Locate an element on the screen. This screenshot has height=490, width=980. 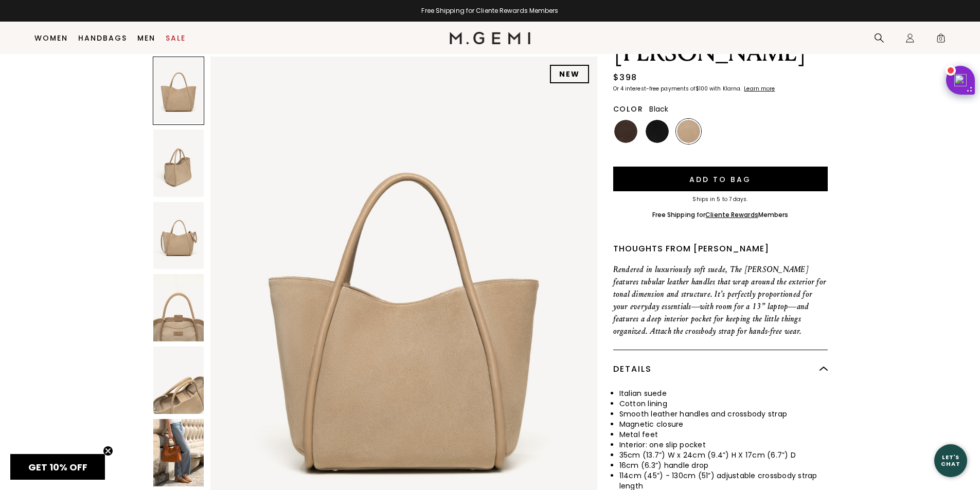
a: Learn more is located at coordinates (759, 89).